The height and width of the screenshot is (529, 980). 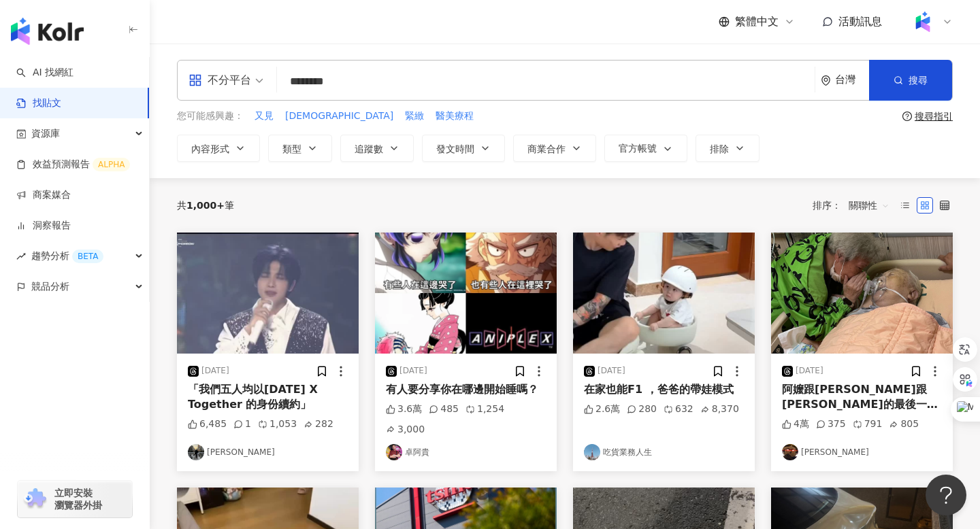 I want to click on button: 追蹤數, so click(x=377, y=148).